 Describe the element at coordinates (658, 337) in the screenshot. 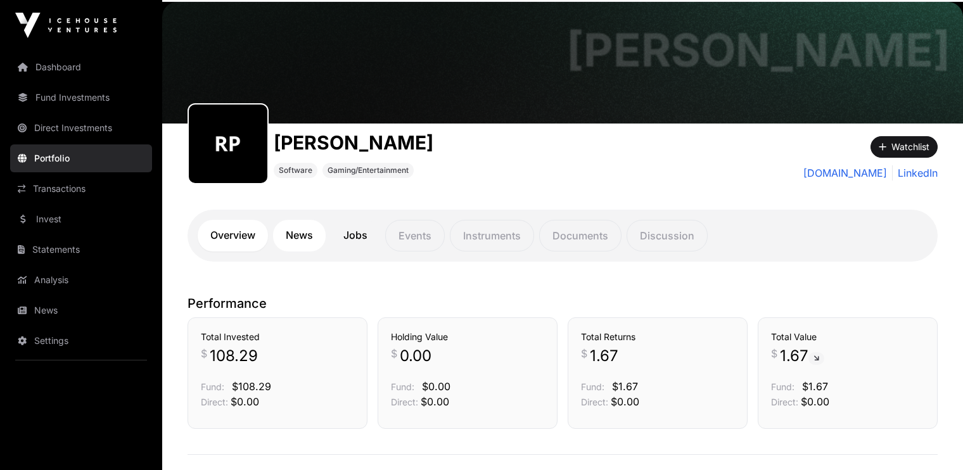

I see `h3: Total Returns` at that location.